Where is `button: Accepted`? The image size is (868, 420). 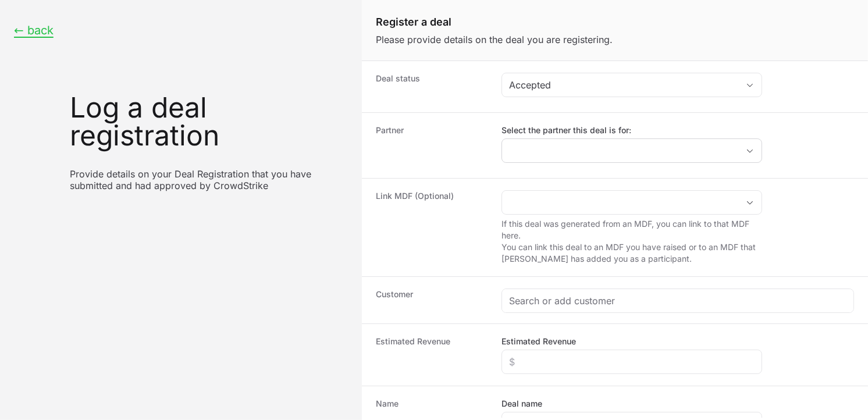
button: Accepted is located at coordinates (631, 85).